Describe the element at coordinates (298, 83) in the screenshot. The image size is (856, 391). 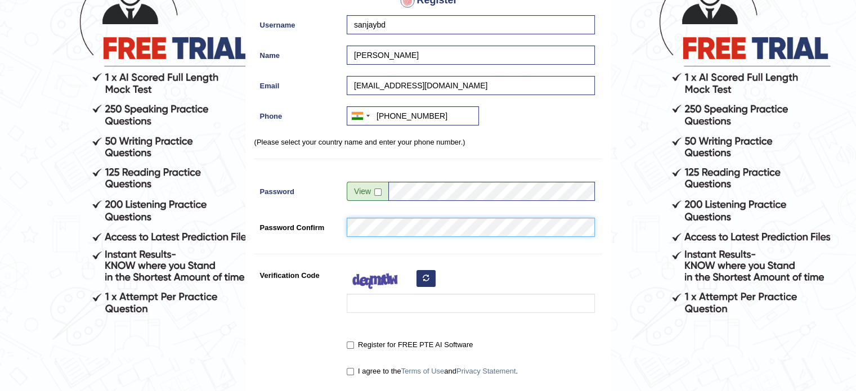
I see `label: Email` at that location.